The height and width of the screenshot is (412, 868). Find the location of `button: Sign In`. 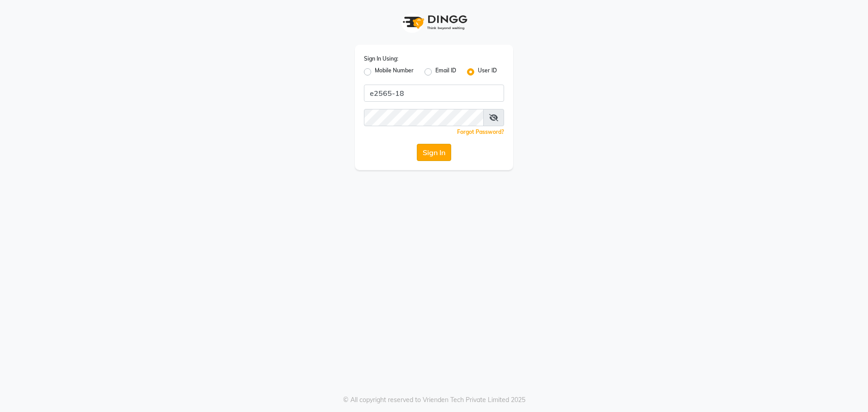

button: Sign In is located at coordinates (434, 152).